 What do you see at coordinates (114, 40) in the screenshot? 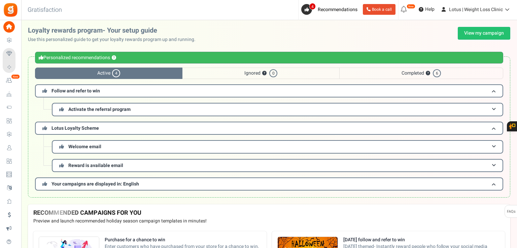
I see `p: Use this personalized guide to get your loyalty rewards program up and running.` at bounding box center [114, 40].